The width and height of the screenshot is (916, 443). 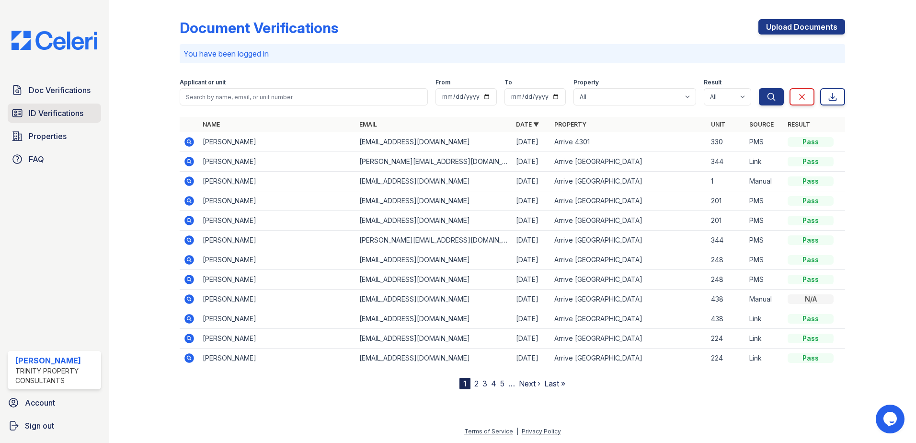 What do you see at coordinates (508, 82) in the screenshot?
I see `label: To` at bounding box center [508, 82].